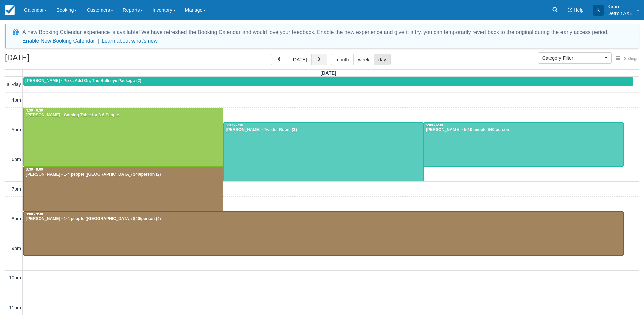 The height and width of the screenshot is (317, 644). What do you see at coordinates (15, 278) in the screenshot?
I see `span: 10pm` at bounding box center [15, 278].